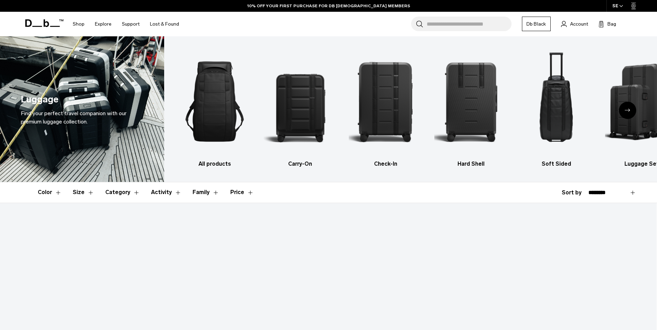 Image resolution: width=657 pixels, height=330 pixels. What do you see at coordinates (536, 24) in the screenshot?
I see `a: Db Black` at bounding box center [536, 24].